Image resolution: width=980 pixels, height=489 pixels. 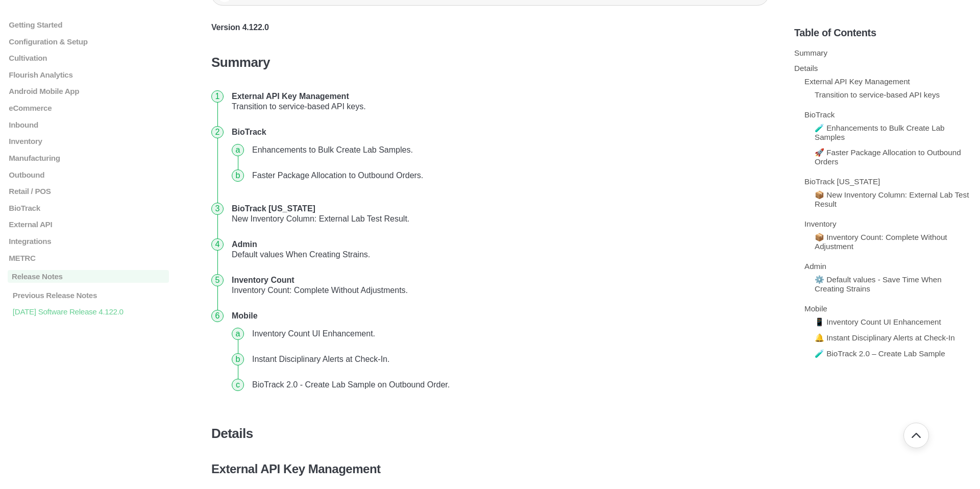 I want to click on a: 📦 Inventory Count: Complete Without Adjustment, so click(x=881, y=241).